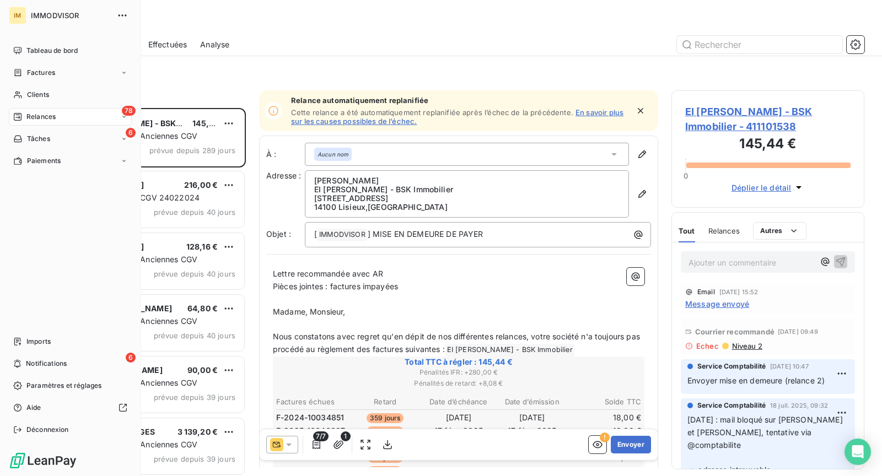  Describe the element at coordinates (385, 418) in the screenshot. I see `span: 359 jours` at that location.